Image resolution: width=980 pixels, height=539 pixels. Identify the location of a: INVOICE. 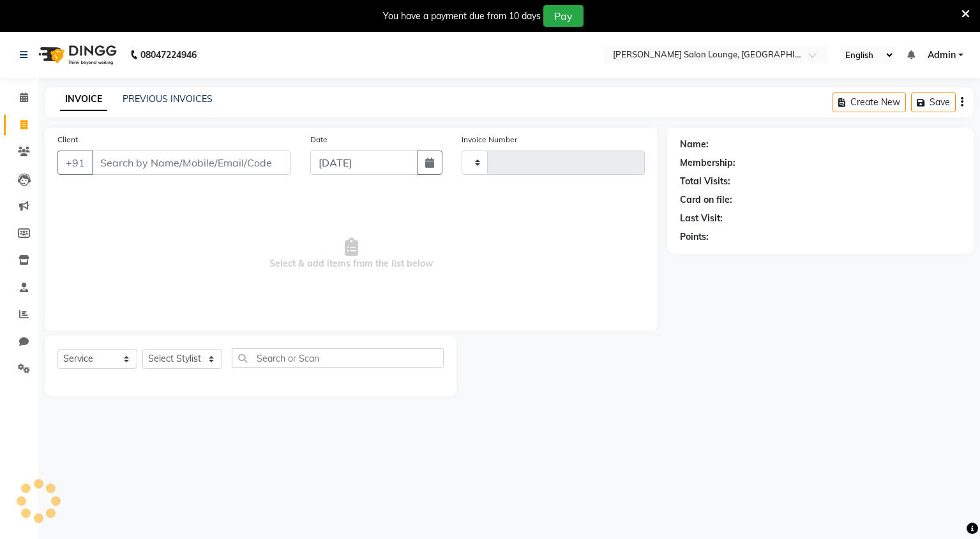
(84, 100).